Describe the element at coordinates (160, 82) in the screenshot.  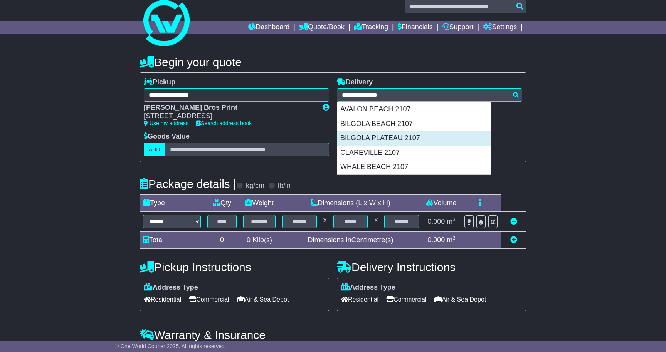
I see `label: Pickup` at that location.